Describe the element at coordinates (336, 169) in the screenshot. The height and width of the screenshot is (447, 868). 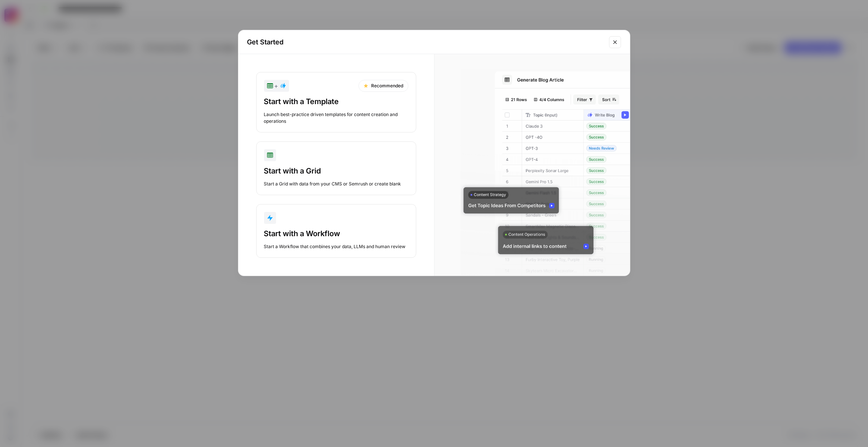
I see `button: Start with a GridStart a Grid with data from your CMS or Semrush or create blank` at that location.